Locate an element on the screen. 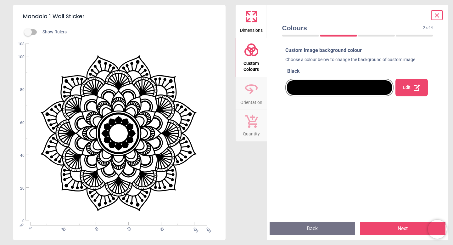  span: Colours is located at coordinates (352, 28).